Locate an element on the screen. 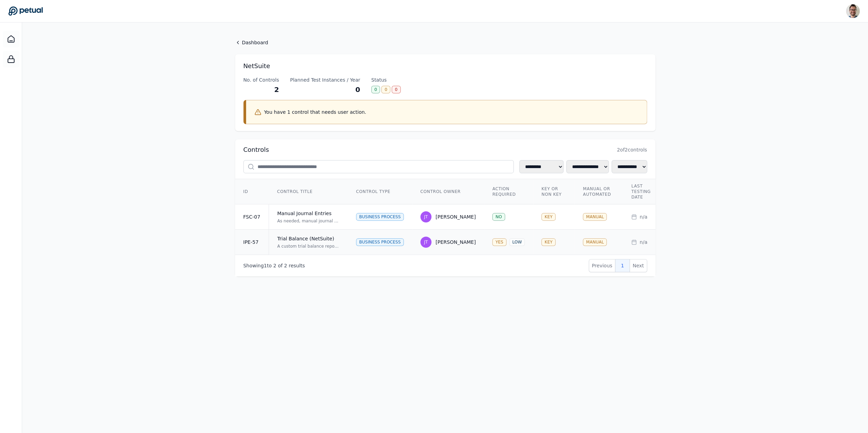 This screenshot has height=433, width=868. td: IPE-57 is located at coordinates (252, 242).